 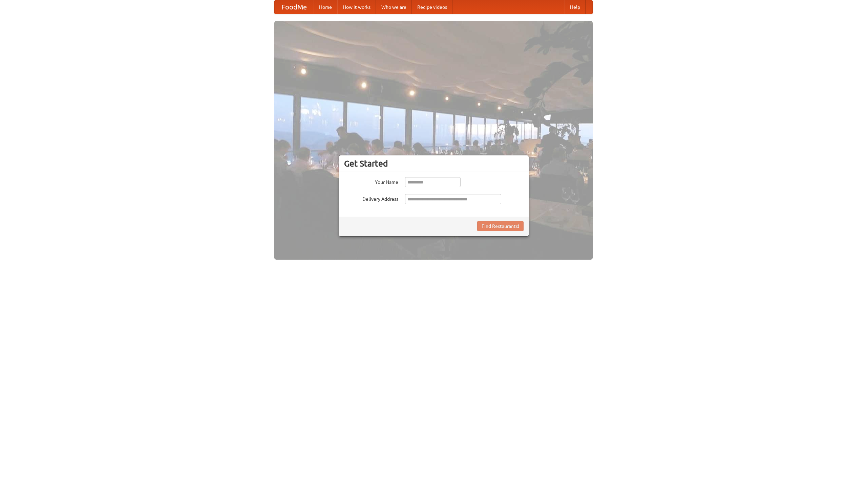 I want to click on label: Delivery Address, so click(x=371, y=198).